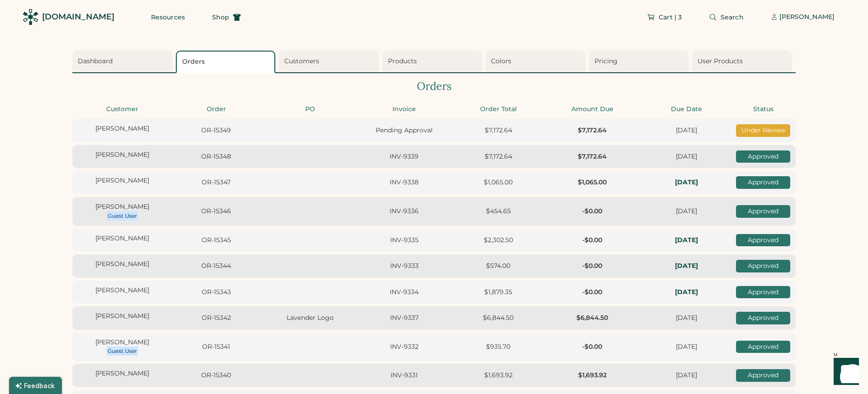  I want to click on div: INV-9332, so click(404, 347).